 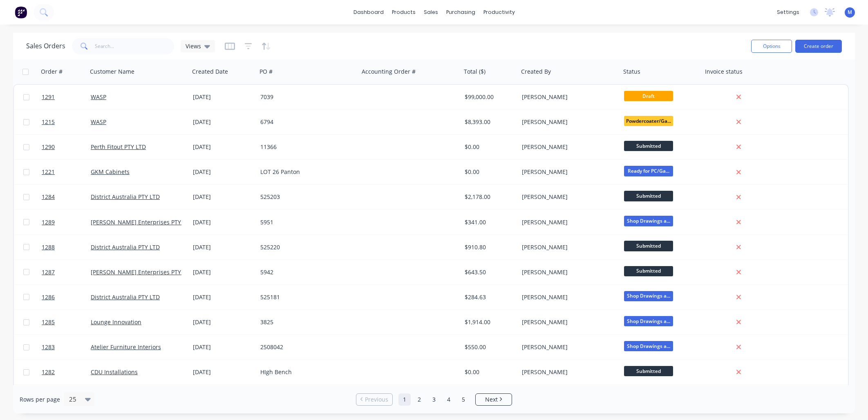 What do you see at coordinates (48, 147) in the screenshot?
I see `span: 1290` at bounding box center [48, 147].